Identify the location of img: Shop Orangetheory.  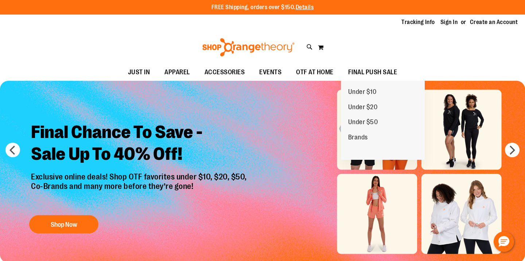
(248, 47).